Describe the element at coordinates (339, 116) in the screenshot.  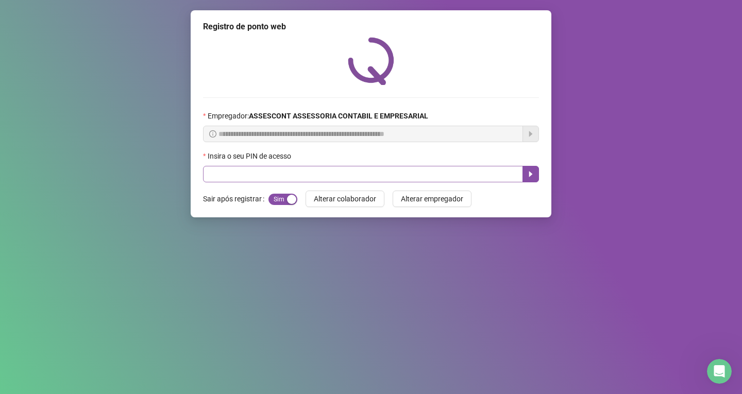
I see `strong: ASSESCONT ASSESSORIA CONTABIL E EMPRESARIAL` at that location.